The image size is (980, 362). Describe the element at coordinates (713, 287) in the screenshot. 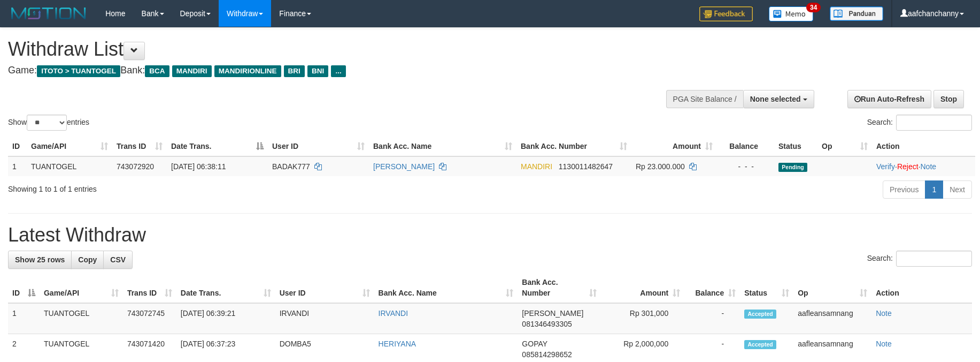

I see `th: Balance: activate to sort column ascending` at that location.